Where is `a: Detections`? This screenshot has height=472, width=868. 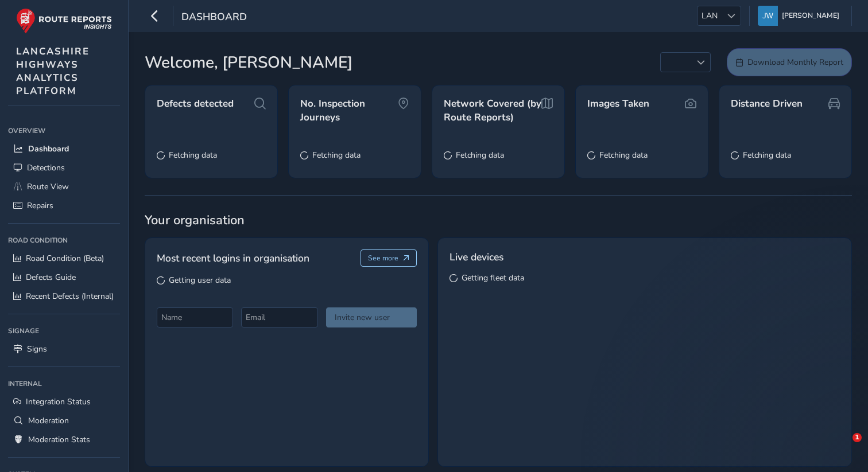 a: Detections is located at coordinates (64, 167).